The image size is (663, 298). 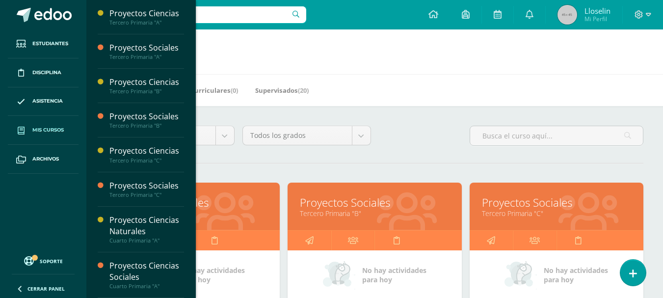 What do you see at coordinates (50, 44) in the screenshot?
I see `span: Estudiantes` at bounding box center [50, 44].